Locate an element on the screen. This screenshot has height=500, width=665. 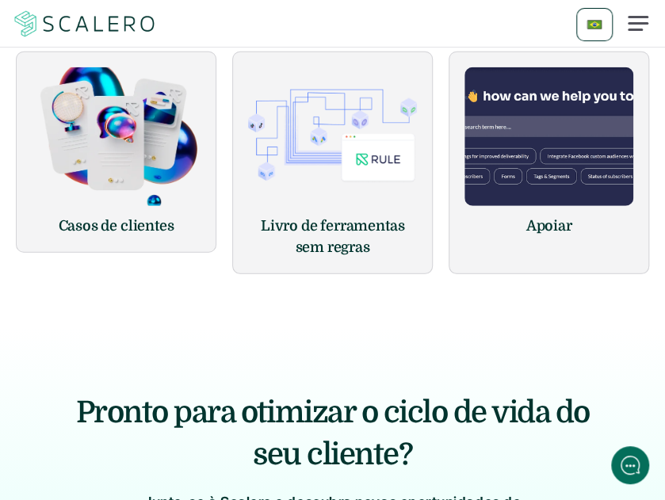
a: Scalero company logotype is located at coordinates (85, 24).